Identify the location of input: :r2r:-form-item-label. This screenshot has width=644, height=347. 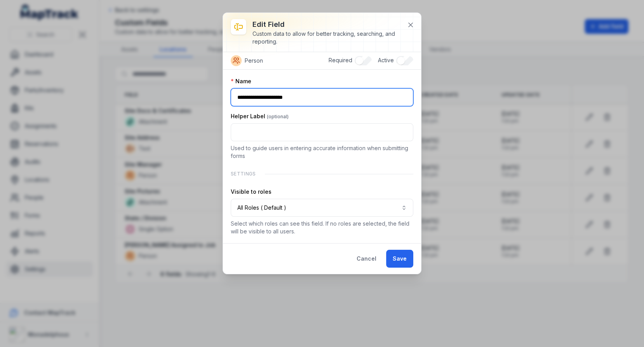
(322, 132).